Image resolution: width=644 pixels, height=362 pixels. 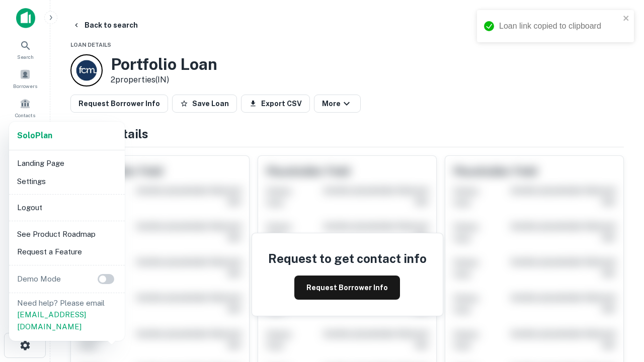 I want to click on p: Demo Mode, so click(x=39, y=279).